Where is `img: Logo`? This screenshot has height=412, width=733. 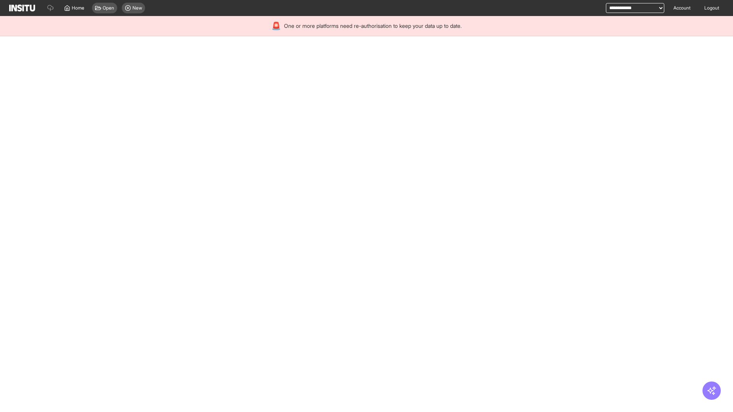
img: Logo is located at coordinates (22, 8).